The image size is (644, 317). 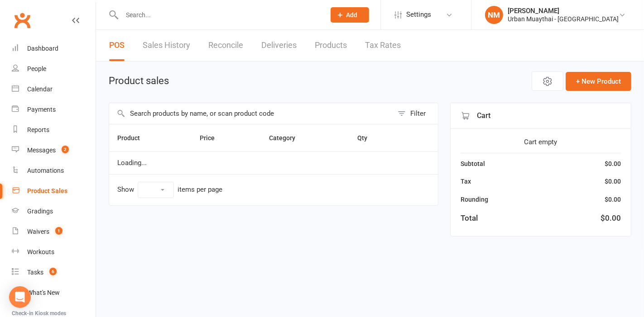 I want to click on button: Category, so click(x=287, y=138).